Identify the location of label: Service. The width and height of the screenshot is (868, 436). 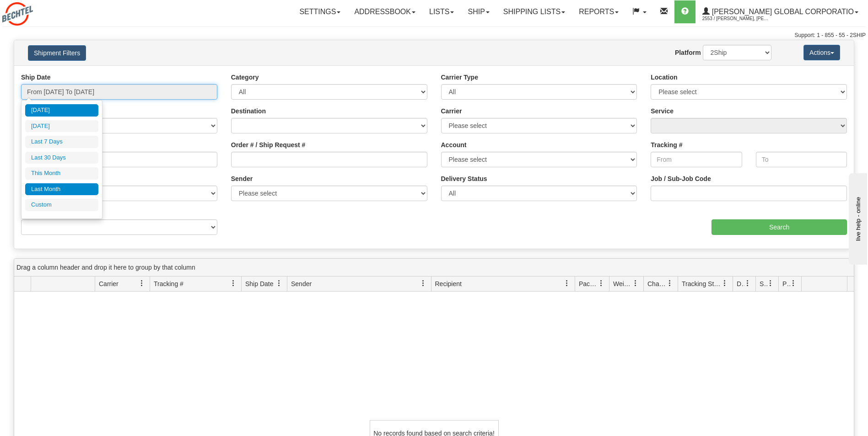
(662, 111).